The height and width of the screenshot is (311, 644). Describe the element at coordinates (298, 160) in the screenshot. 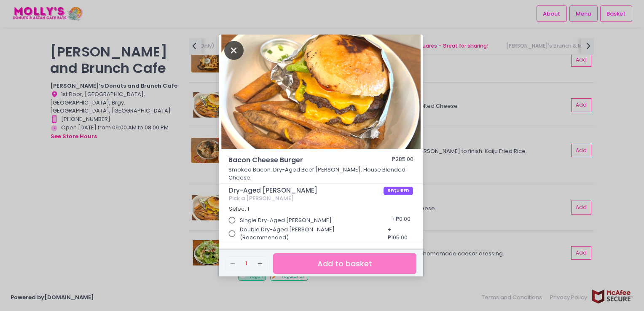

I see `span: Bacon Cheese Burger` at that location.